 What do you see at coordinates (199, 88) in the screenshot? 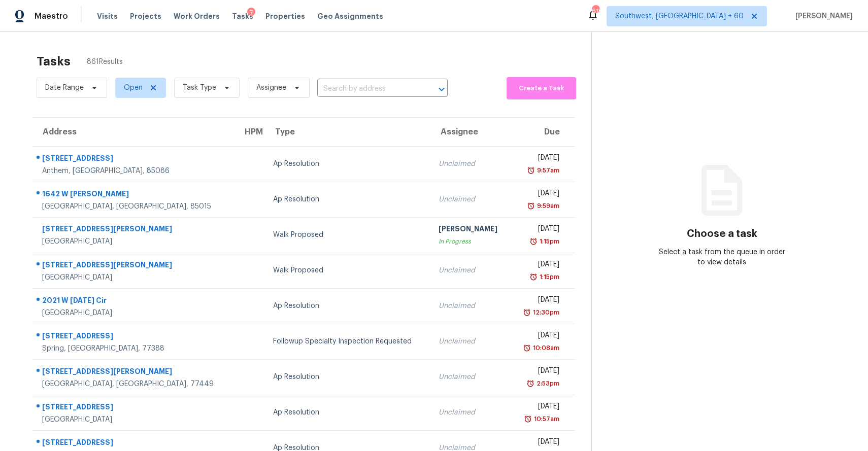
I see `span: Task Type` at bounding box center [199, 88].